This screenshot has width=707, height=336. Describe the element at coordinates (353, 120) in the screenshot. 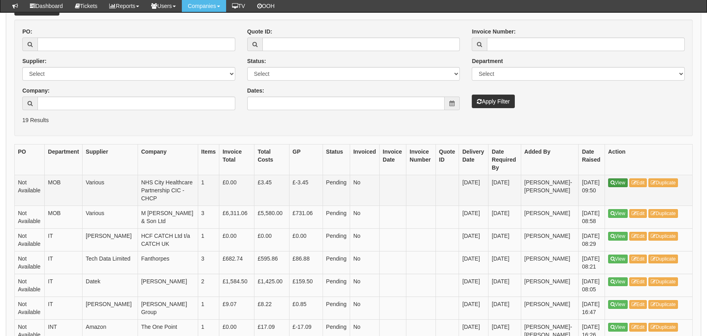

I see `p: 19 Results` at that location.